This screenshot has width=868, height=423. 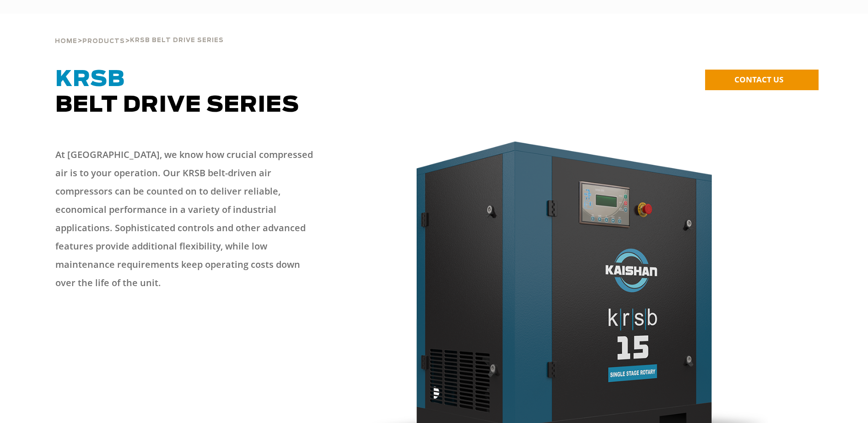 What do you see at coordinates (177, 92) in the screenshot?
I see `span: Belt Drive Series` at bounding box center [177, 92].